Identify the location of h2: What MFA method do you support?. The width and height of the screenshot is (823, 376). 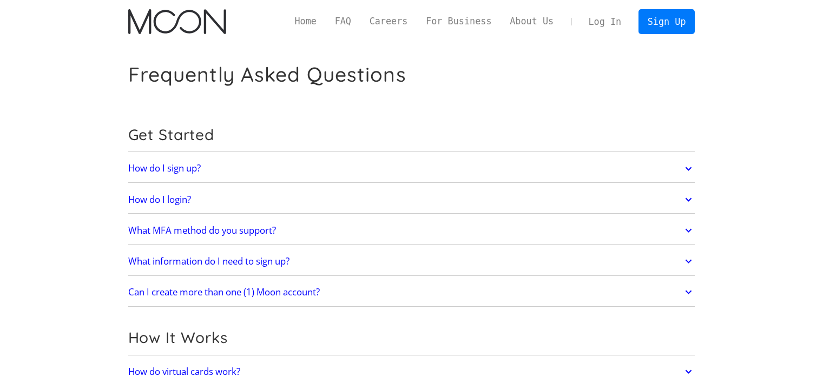
(202, 230).